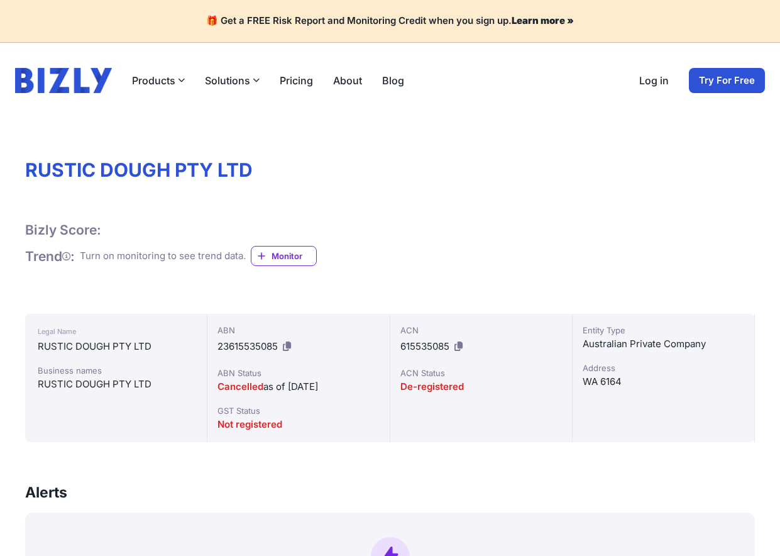 The height and width of the screenshot is (556, 780). Describe the element at coordinates (663, 368) in the screenshot. I see `div: Address` at that location.